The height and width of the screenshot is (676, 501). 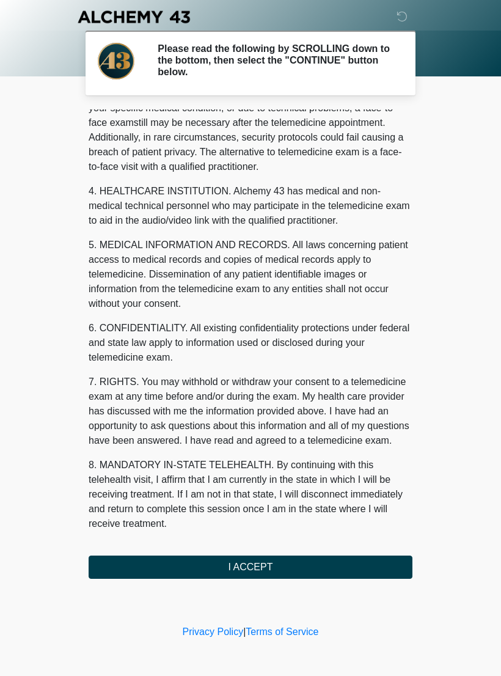 What do you see at coordinates (250, 411) in the screenshot?
I see `p: 7. RIGHTS. You may withhold or withdraw your consent to a telemedicine exam at any time before an...` at bounding box center [250, 411].